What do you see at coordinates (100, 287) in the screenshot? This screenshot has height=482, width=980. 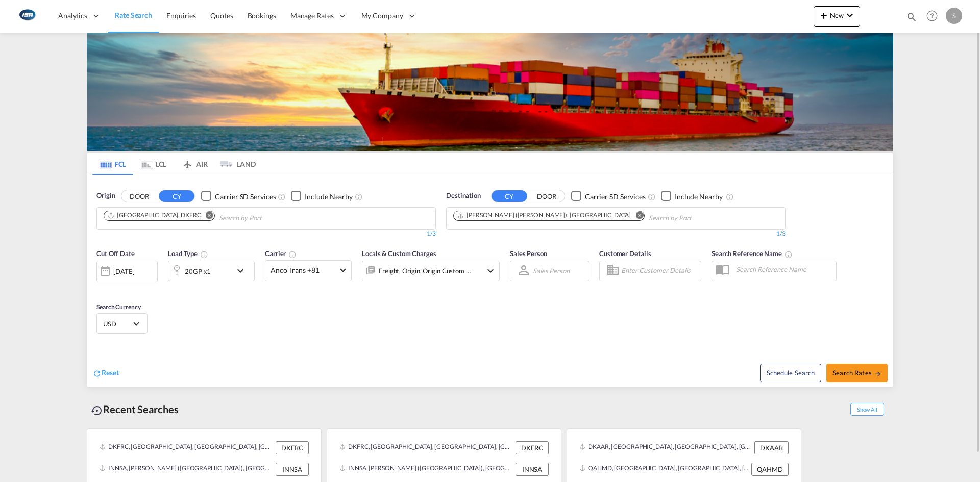 I see `md-datepicker: Select` at bounding box center [100, 287].